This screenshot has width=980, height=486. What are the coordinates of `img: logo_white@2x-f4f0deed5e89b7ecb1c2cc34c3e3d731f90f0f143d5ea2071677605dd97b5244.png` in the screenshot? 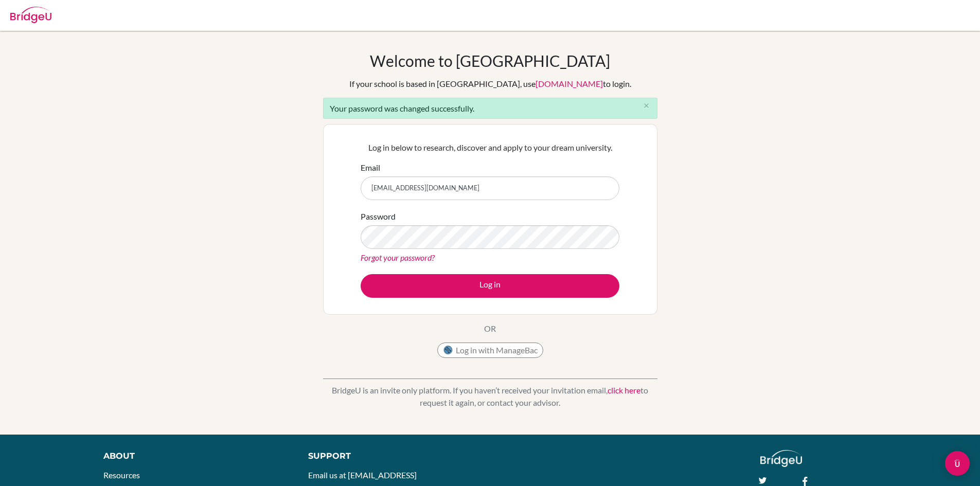 It's located at (781, 458).